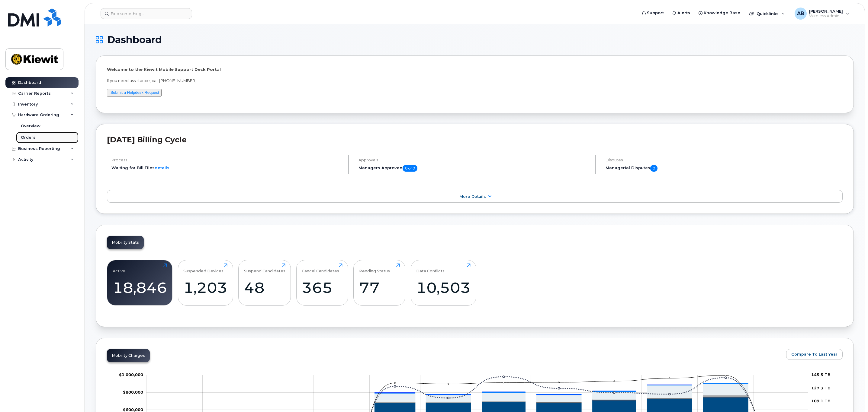 Image resolution: width=868 pixels, height=412 pixels. I want to click on span: 0, so click(654, 169).